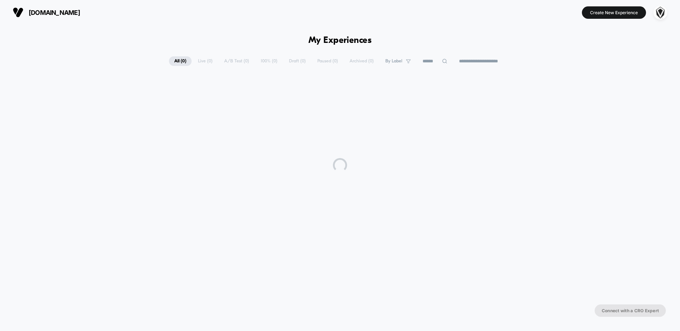 Image resolution: width=680 pixels, height=331 pixels. What do you see at coordinates (180, 61) in the screenshot?
I see `span: All ( 0 )` at bounding box center [180, 61].